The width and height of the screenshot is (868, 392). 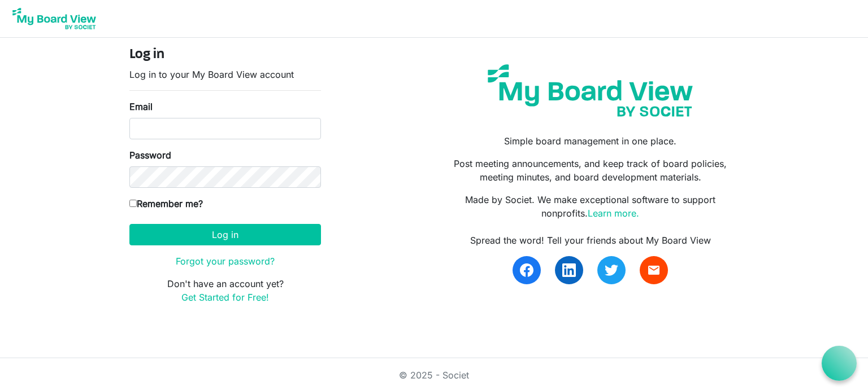 I want to click on label: Password, so click(x=150, y=155).